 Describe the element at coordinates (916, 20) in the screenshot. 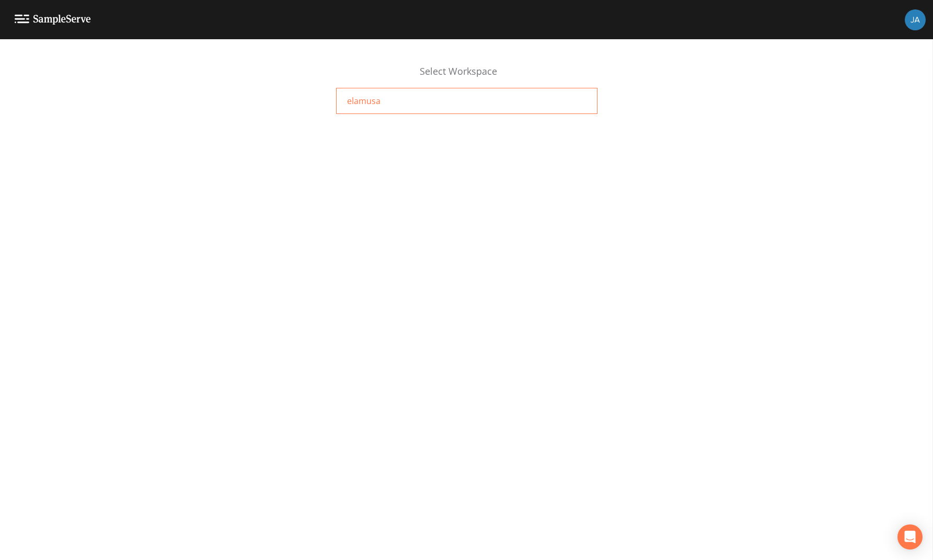

I see `img: 747fbe677637578f4da62891070ad3f4` at that location.